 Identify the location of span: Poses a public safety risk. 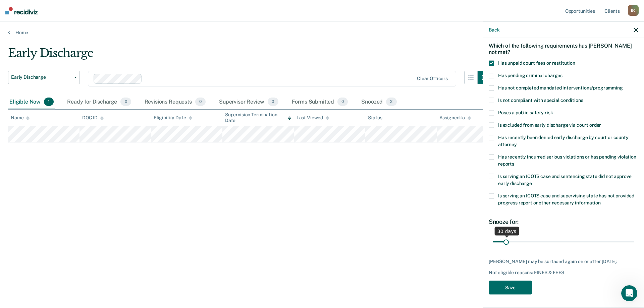
(525, 112).